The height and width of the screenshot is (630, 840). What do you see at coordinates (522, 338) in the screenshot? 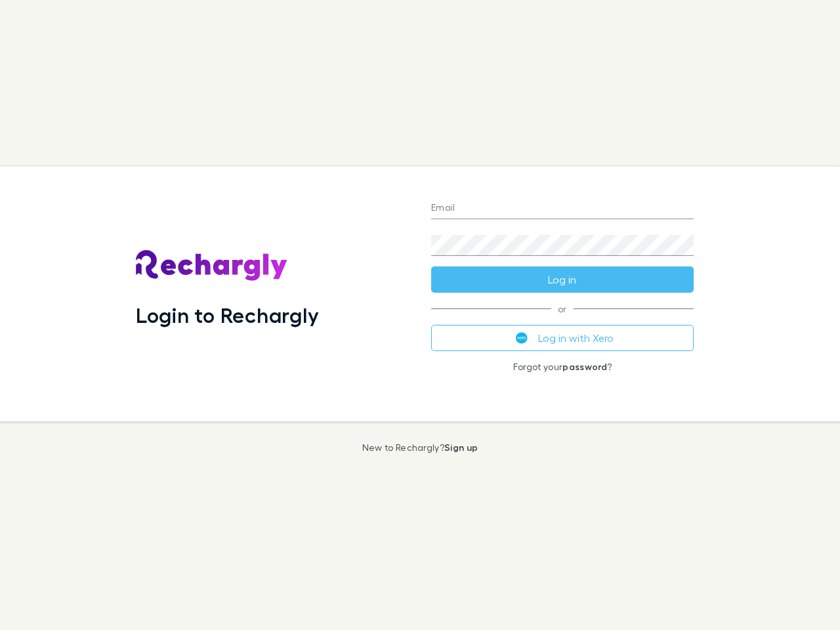
I see `img: Xero's logo` at bounding box center [522, 338].